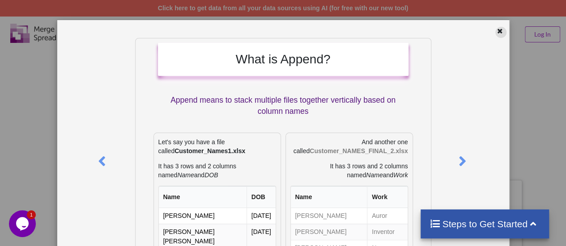 This screenshot has height=246, width=566. What do you see at coordinates (400, 175) in the screenshot?
I see `i: Work` at bounding box center [400, 175].